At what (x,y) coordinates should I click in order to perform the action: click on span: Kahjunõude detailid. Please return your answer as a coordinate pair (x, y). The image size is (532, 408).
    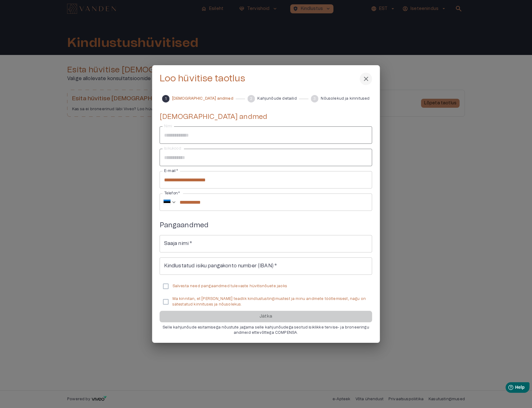
    Looking at the image, I should click on (277, 99).